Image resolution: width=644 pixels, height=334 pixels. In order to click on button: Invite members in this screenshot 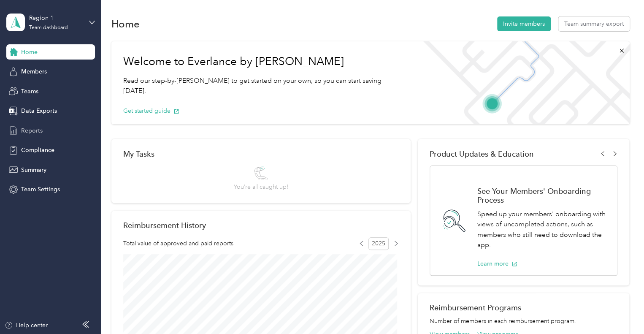, I will do `click(524, 24)`.